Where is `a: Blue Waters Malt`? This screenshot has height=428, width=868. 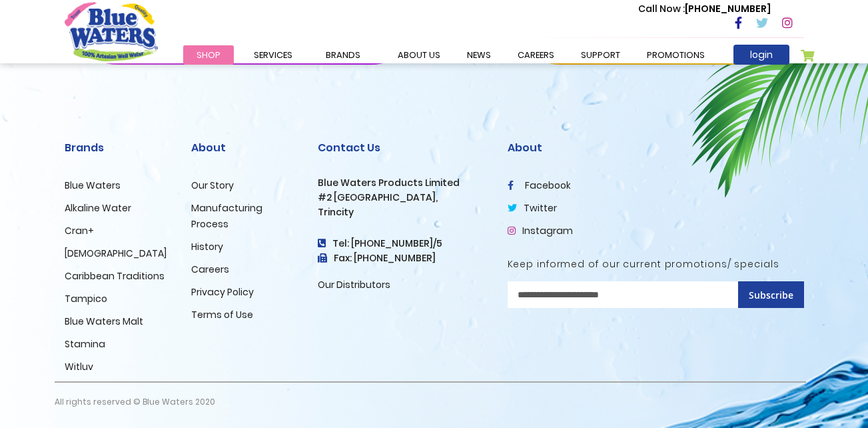 a: Blue Waters Malt is located at coordinates (104, 321).